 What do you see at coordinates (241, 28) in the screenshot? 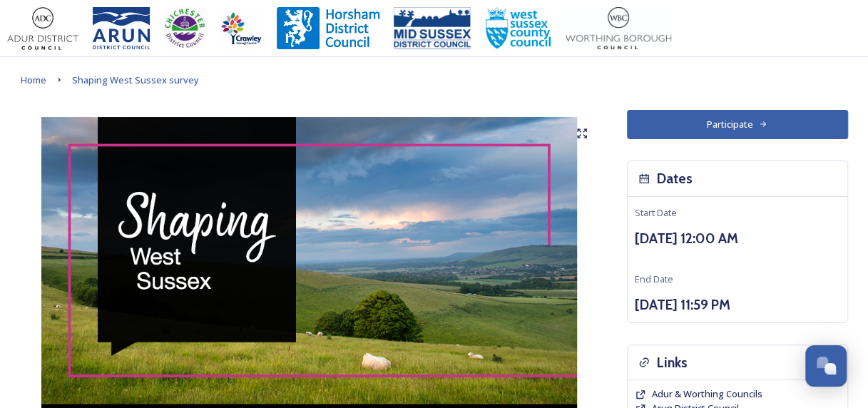
I see `img: Crawley%20BC%20logo.jpg` at bounding box center [241, 28].